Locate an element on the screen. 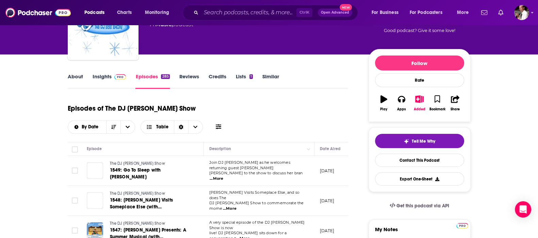 The image size is (538, 238). div: Rate is located at coordinates (419, 80).